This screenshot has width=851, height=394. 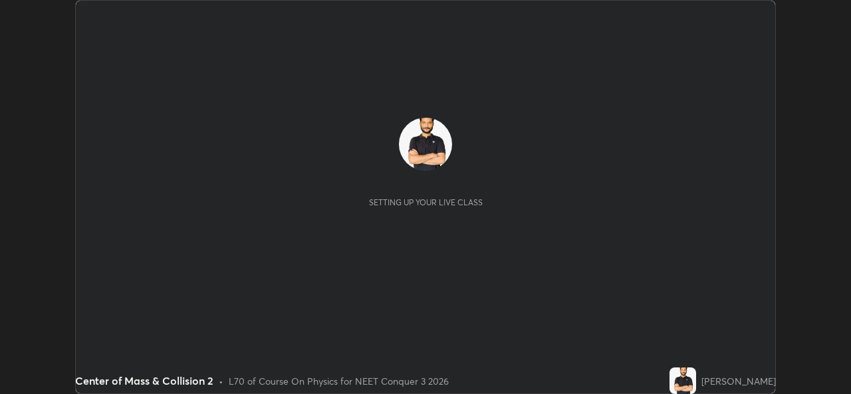 I want to click on div: Setting up your live class, so click(x=425, y=202).